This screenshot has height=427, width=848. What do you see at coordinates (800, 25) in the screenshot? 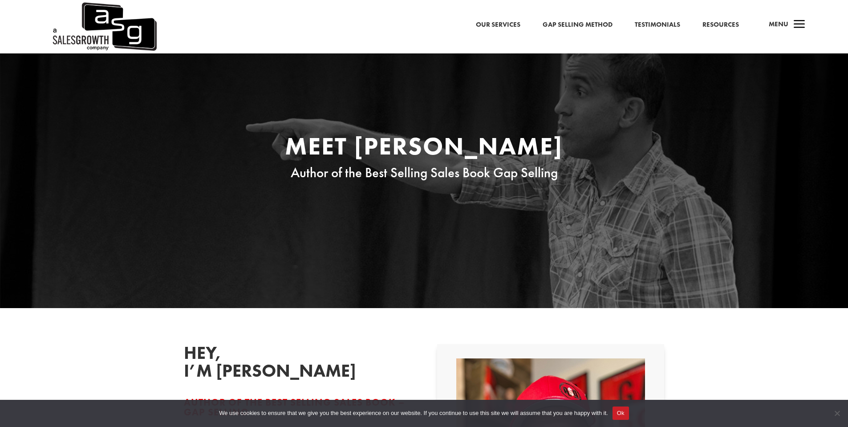
I see `span: a` at bounding box center [800, 25].